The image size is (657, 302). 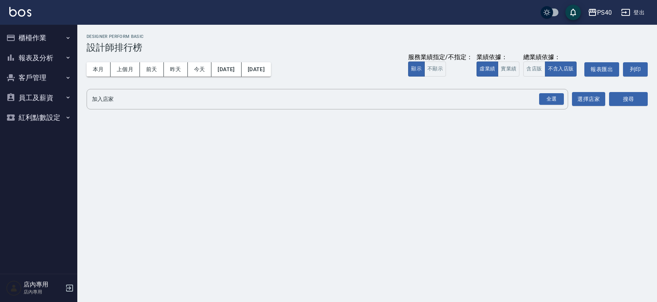 I want to click on button: 顯示, so click(x=416, y=69).